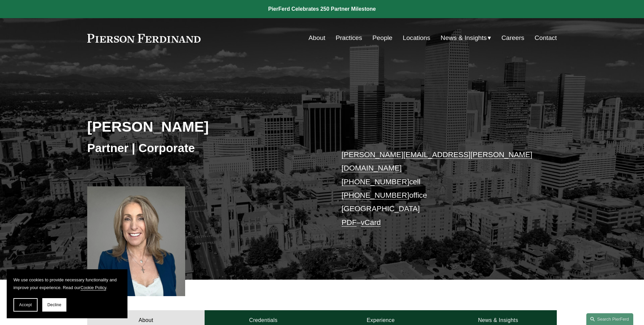 The image size is (644, 325). I want to click on span: News & Insights, so click(464, 38).